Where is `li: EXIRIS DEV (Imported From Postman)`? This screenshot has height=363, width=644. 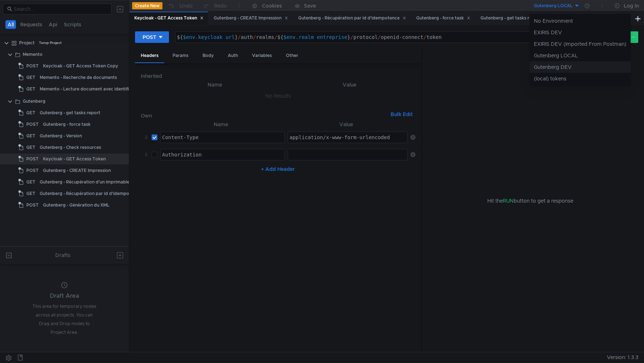 li: EXIRIS DEV (Imported From Postman) is located at coordinates (580, 44).